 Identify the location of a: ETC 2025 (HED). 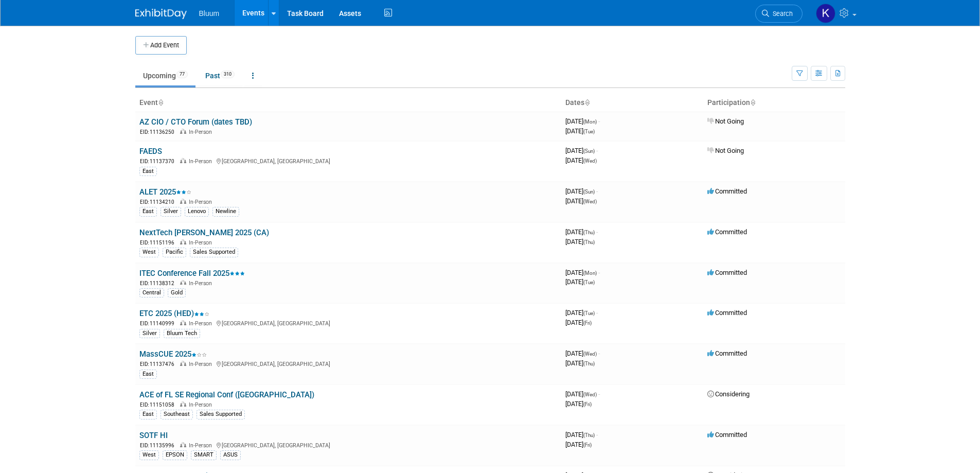
(175, 314).